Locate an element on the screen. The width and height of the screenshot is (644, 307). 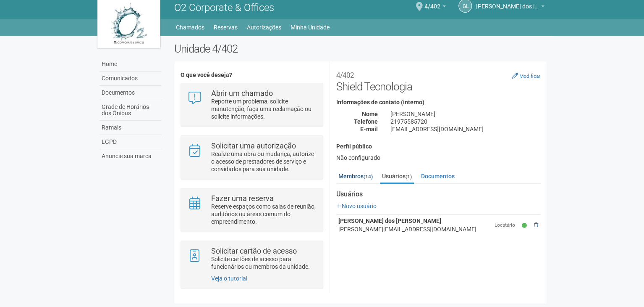
strong: Usuários is located at coordinates (439, 194).